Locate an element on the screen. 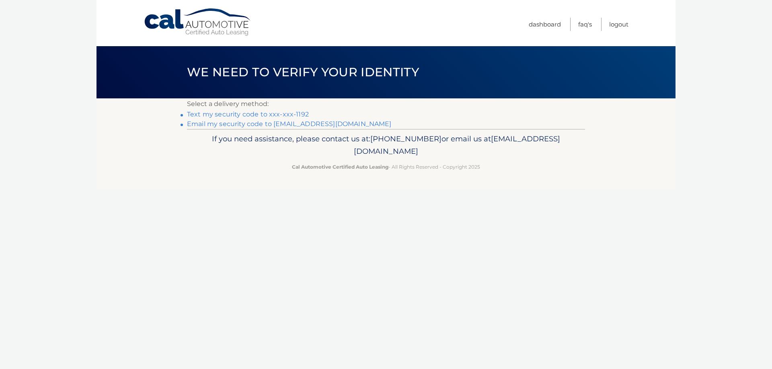 The width and height of the screenshot is (772, 369). a: Cal Automotive is located at coordinates (198, 22).